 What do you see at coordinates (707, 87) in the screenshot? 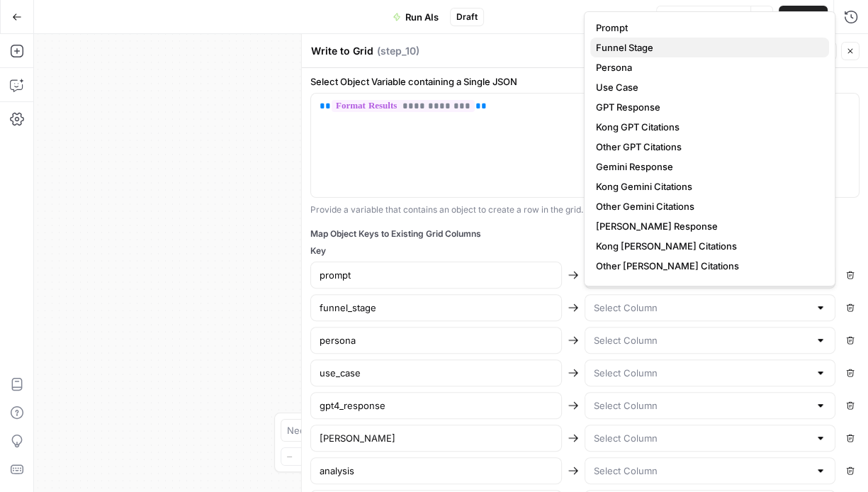
I see `span: Use Case` at bounding box center [707, 87].